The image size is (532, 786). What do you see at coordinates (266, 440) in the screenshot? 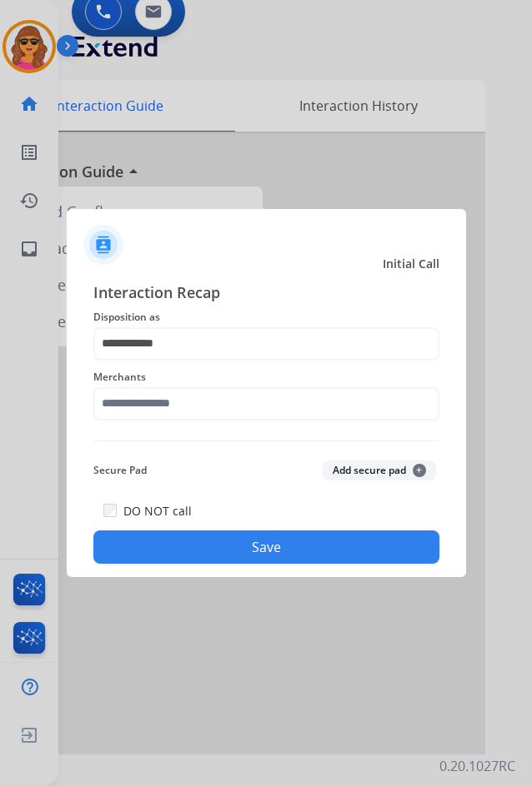
I see `img: contact-recap-line.svg` at bounding box center [266, 440].